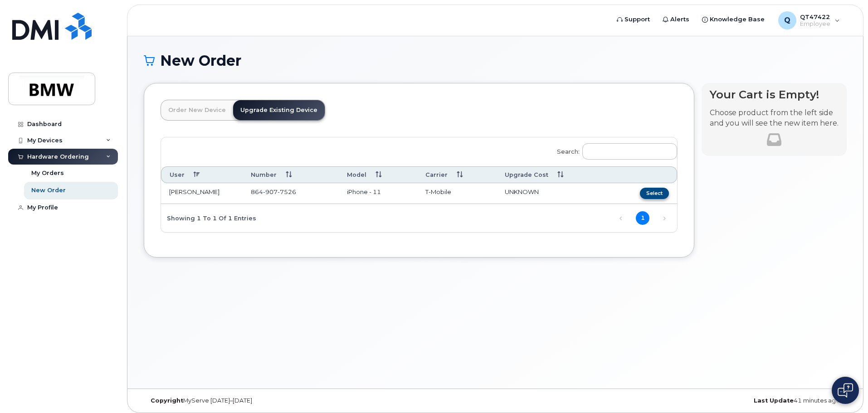 The height and width of the screenshot is (413, 868). I want to click on img: Open chat, so click(845, 390).